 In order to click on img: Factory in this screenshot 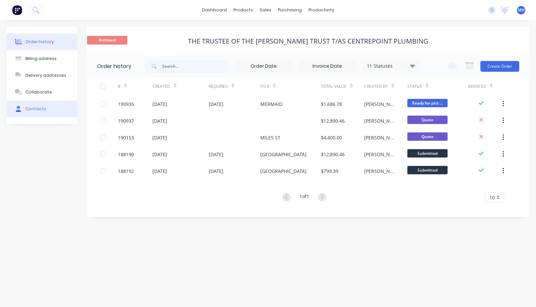, I will do `click(17, 10)`.